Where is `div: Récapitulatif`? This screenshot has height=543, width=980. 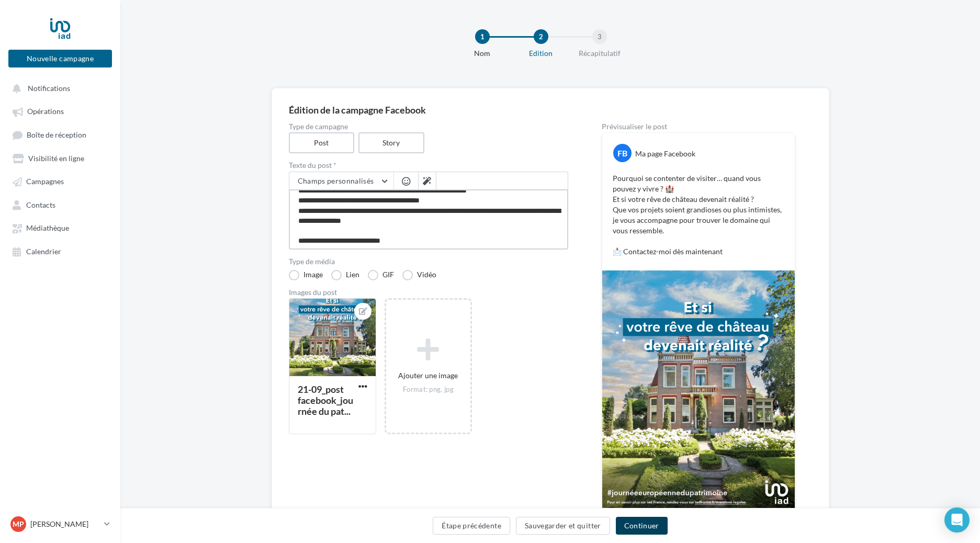 div: Récapitulatif is located at coordinates (599, 54).